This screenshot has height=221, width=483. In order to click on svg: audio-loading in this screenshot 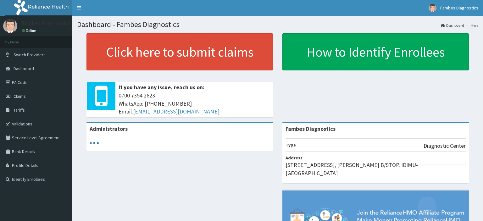, I will do `click(94, 143)`.